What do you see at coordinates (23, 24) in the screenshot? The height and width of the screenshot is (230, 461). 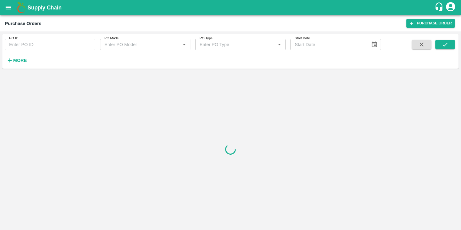 I see `div: Purchase Orders` at bounding box center [23, 24].